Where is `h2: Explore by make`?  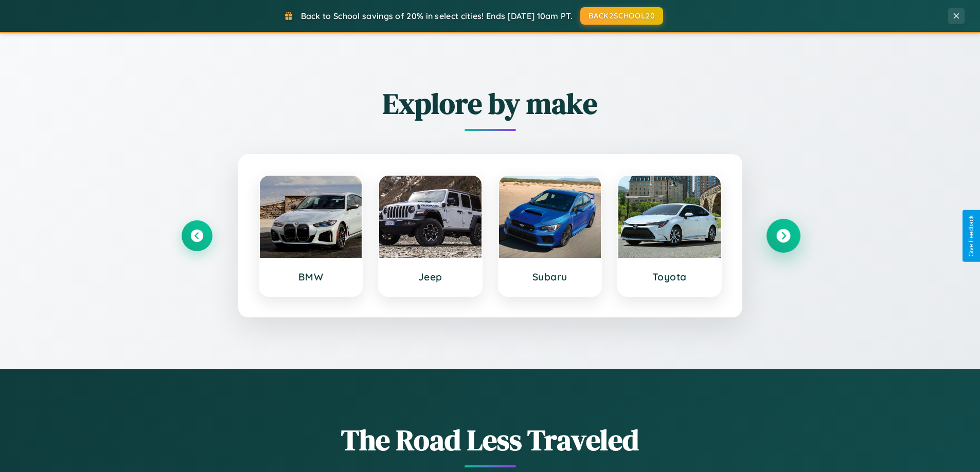
h2: Explore by make is located at coordinates (490, 104).